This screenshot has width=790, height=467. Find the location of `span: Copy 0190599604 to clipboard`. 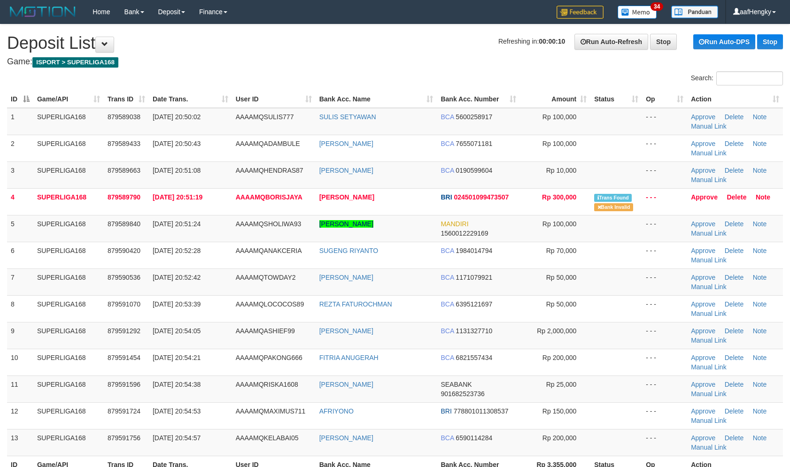

span: Copy 0190599604 to clipboard is located at coordinates (474, 170).